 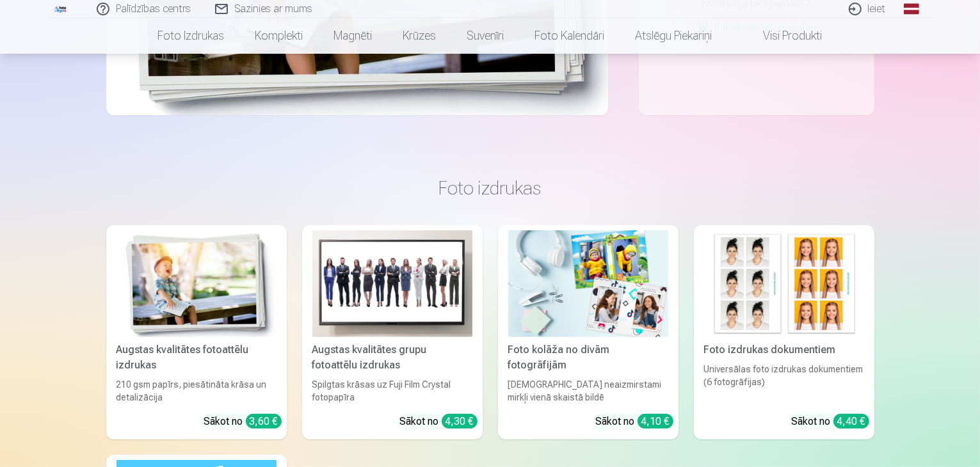 I want to click on div: 3,60 €, so click(x=264, y=421).